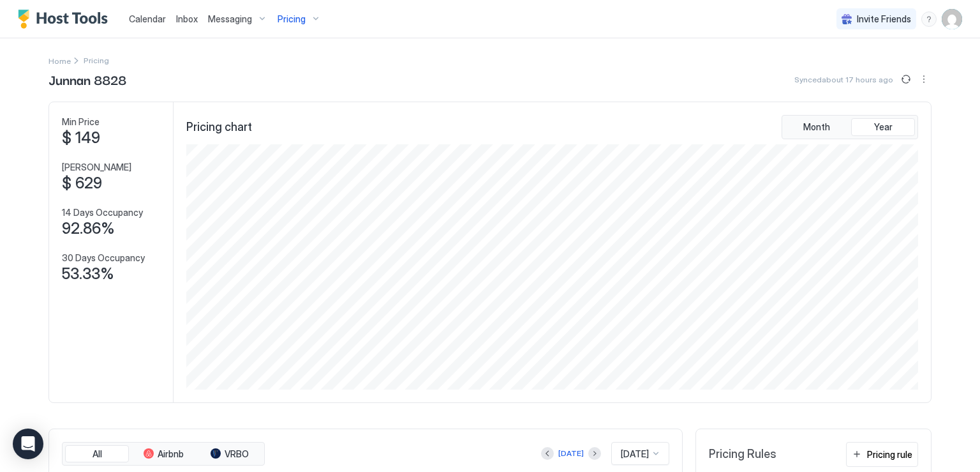  Describe the element at coordinates (59, 60) in the screenshot. I see `a: Home` at that location.